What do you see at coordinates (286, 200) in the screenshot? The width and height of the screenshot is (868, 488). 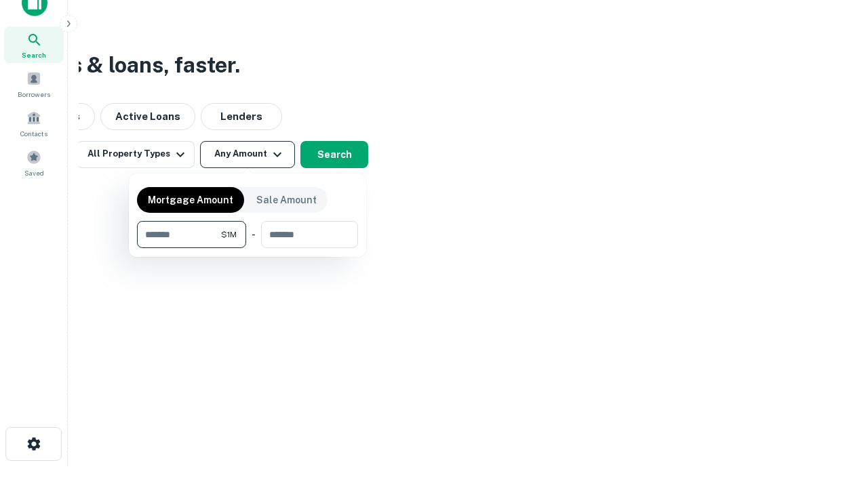 I see `p: Sale Amount` at bounding box center [286, 200].